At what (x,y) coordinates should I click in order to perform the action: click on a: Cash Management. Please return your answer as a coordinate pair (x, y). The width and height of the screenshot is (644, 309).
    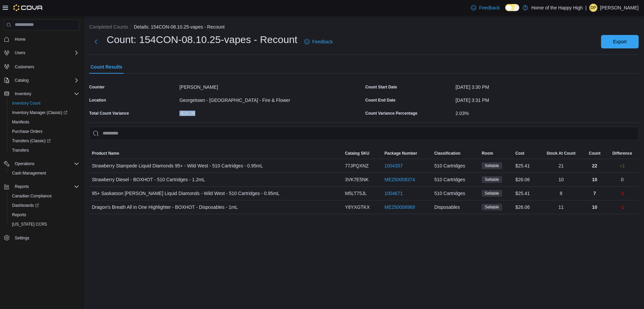
    Looking at the image, I should click on (29, 173).